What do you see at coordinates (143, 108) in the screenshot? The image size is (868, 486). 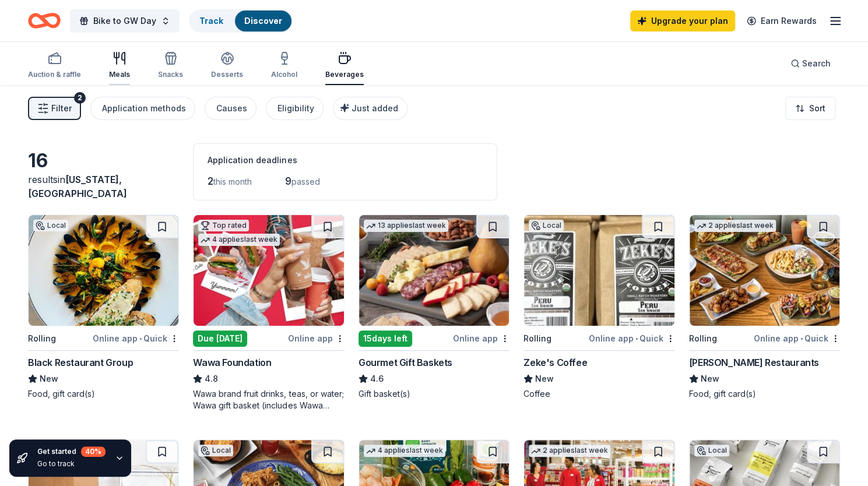 I see `button: Application methods` at bounding box center [143, 108].